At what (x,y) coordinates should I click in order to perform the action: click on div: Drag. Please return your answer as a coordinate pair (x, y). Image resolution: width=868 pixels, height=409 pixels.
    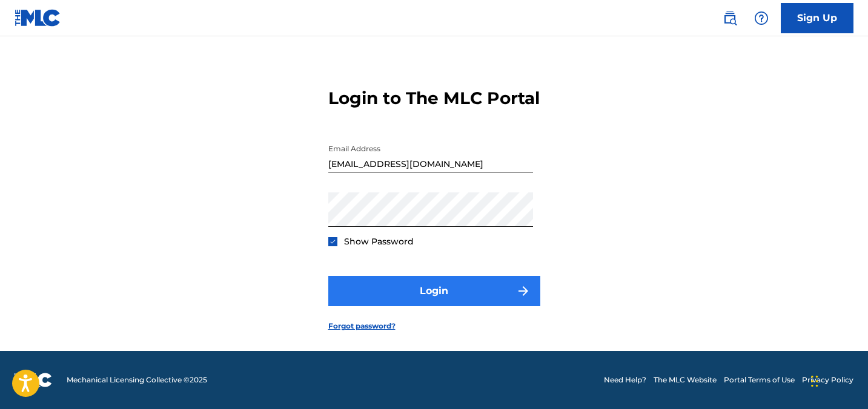
    Looking at the image, I should click on (815, 381).